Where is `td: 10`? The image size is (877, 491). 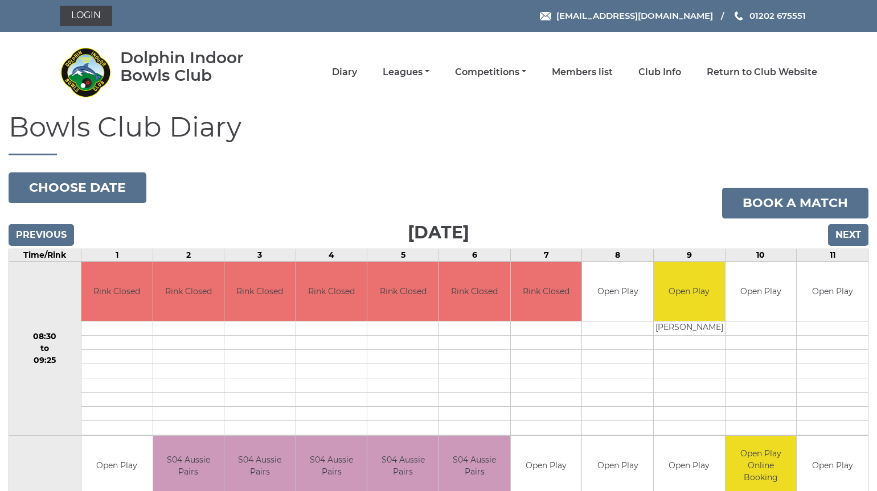
td: 10 is located at coordinates (760, 255).